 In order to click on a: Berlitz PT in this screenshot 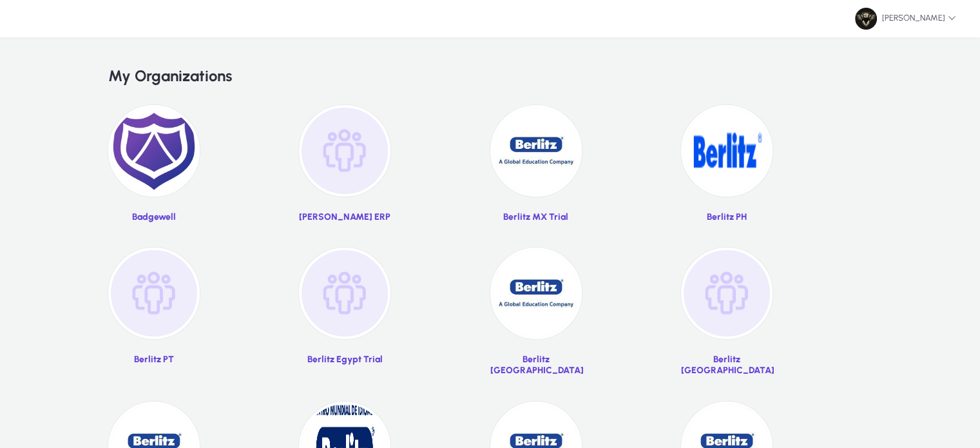, I will do `click(154, 316)`.